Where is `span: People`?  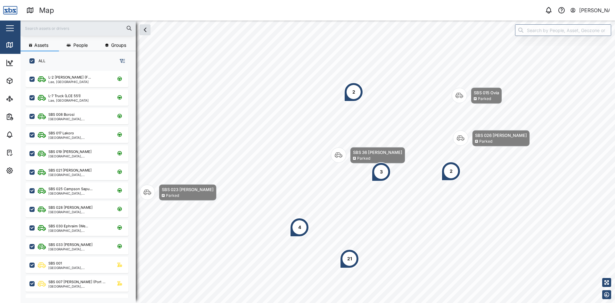 span: People is located at coordinates (80, 45).